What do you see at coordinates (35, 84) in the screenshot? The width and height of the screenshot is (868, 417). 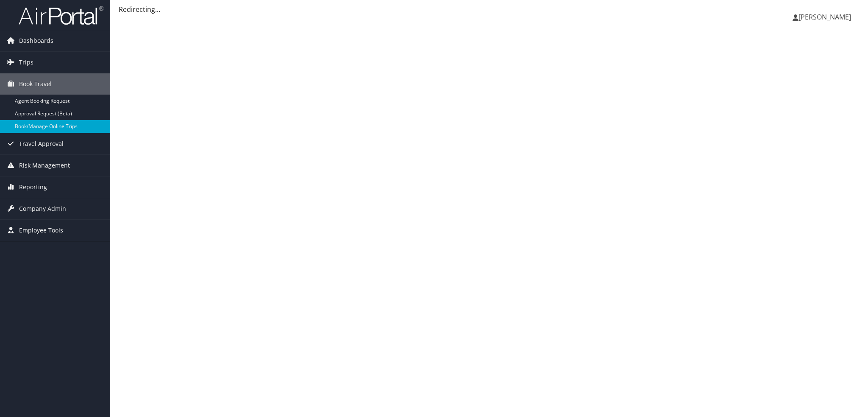 I see `span: Book Travel` at bounding box center [35, 84].